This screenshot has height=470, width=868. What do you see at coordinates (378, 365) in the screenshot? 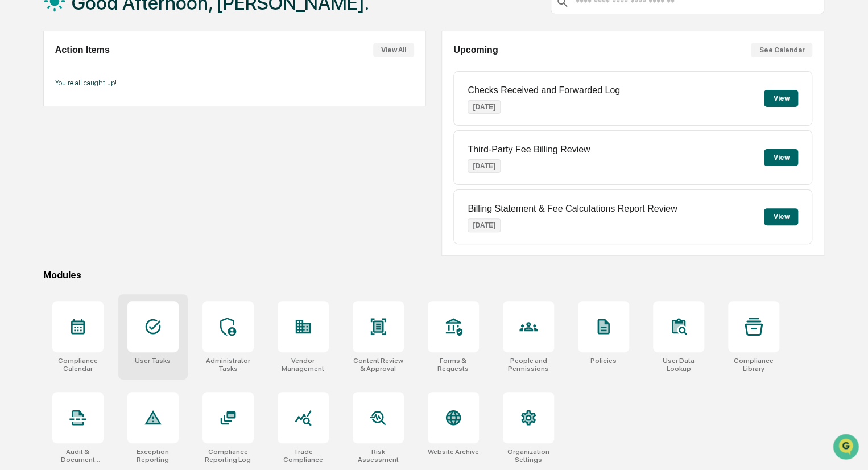
I see `div: Content Review & Approval` at bounding box center [378, 365].